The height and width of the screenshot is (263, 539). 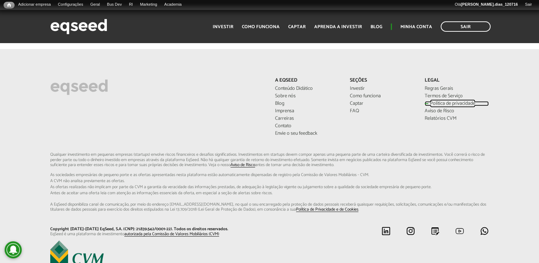 What do you see at coordinates (173, 5) in the screenshot?
I see `a: Academia` at bounding box center [173, 5].